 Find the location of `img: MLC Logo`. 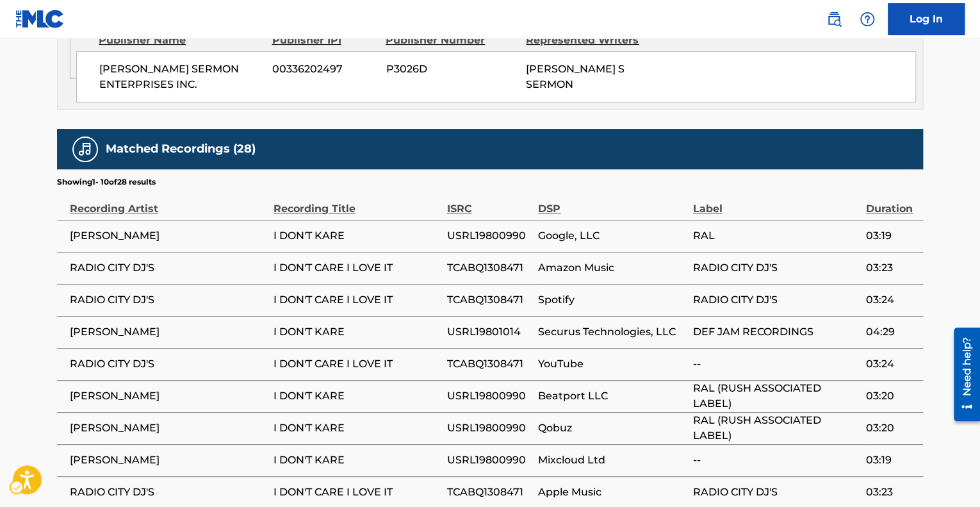

img: MLC Logo is located at coordinates (40, 19).